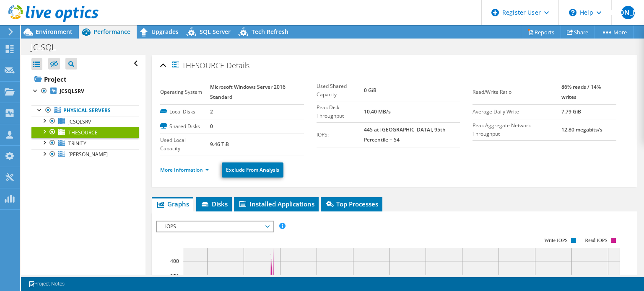  Describe the element at coordinates (85, 143) in the screenshot. I see `a: TRINITY` at that location.